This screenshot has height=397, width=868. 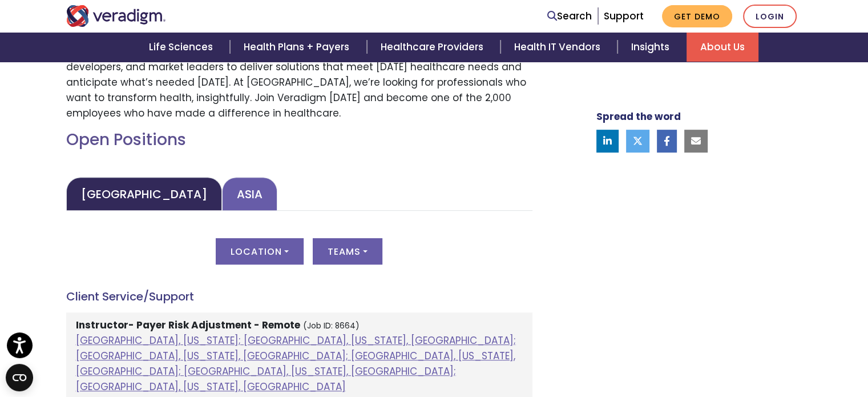 I want to click on a: Support, so click(x=624, y=16).